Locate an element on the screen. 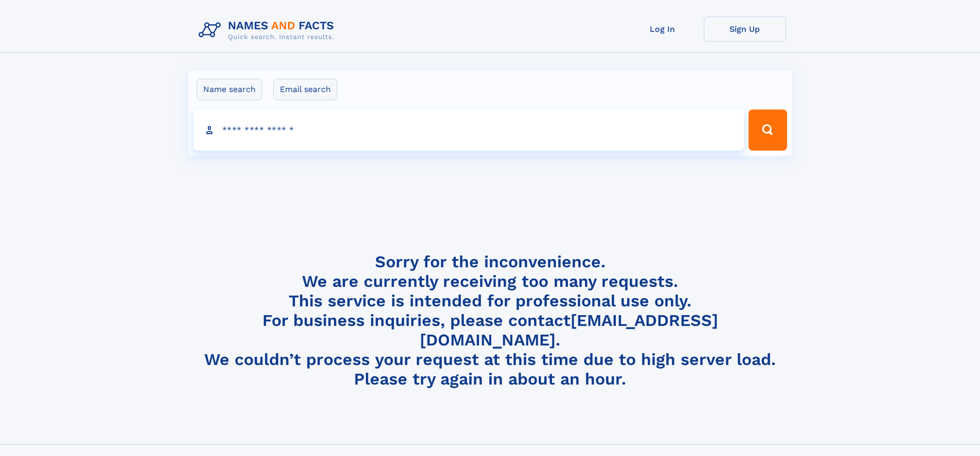 This screenshot has width=980, height=456. img: Logo Names and Facts is located at coordinates (268, 30).